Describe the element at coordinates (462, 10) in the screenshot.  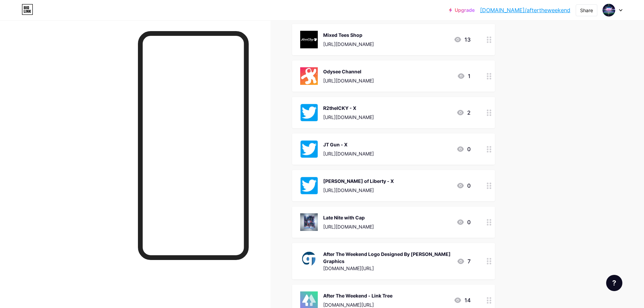
I see `a: Upgrade` at that location.